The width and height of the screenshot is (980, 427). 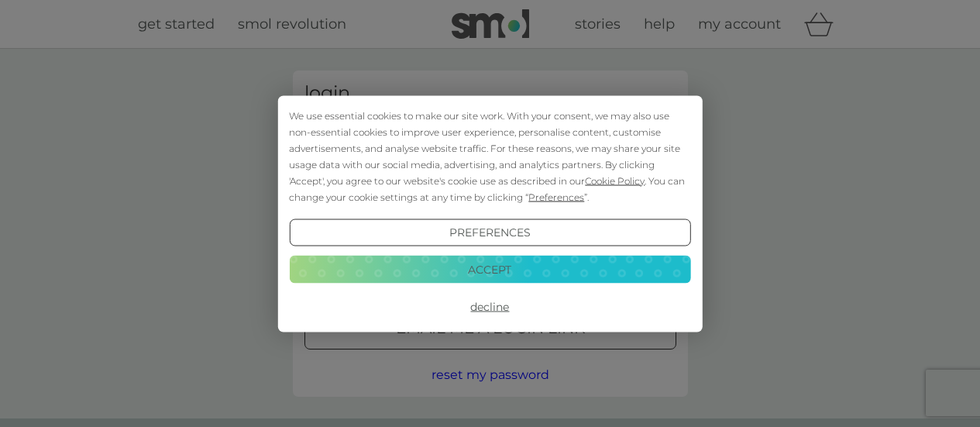 I want to click on span: Cookie Policy, so click(x=615, y=180).